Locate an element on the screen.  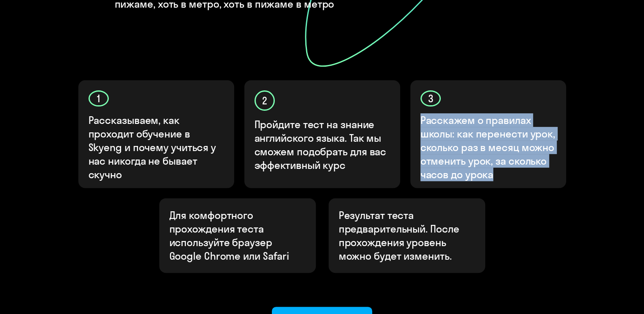
p: Для комфортного прохождения теста используйте браузер Google Chrome или Safari is located at coordinates (238, 235).